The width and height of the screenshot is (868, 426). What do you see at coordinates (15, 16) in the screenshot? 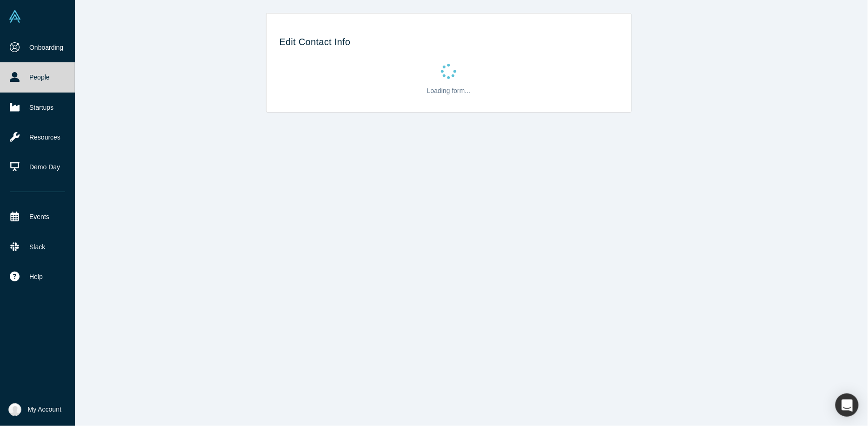
I see `img: Alchemist Vault Logo` at bounding box center [15, 16].